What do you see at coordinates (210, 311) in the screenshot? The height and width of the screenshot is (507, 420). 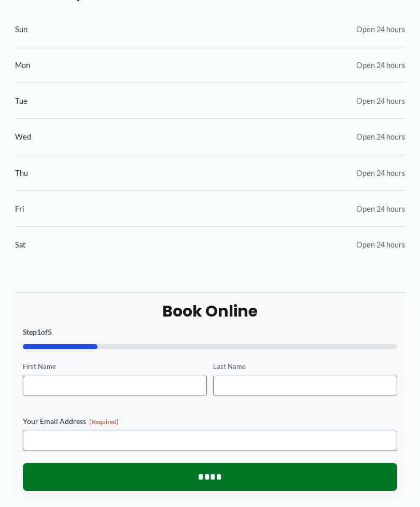 I see `h2: Book Online` at bounding box center [210, 311].